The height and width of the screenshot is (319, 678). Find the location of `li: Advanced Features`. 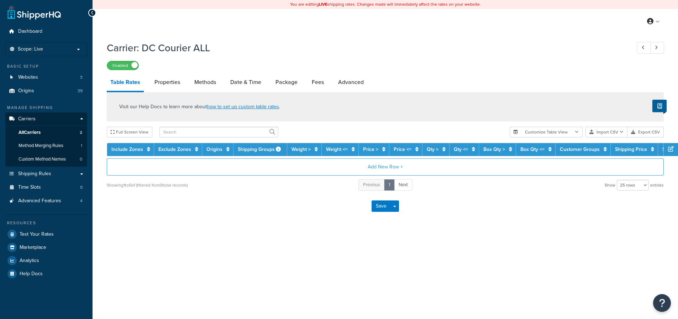

li: Advanced Features is located at coordinates (46, 201).